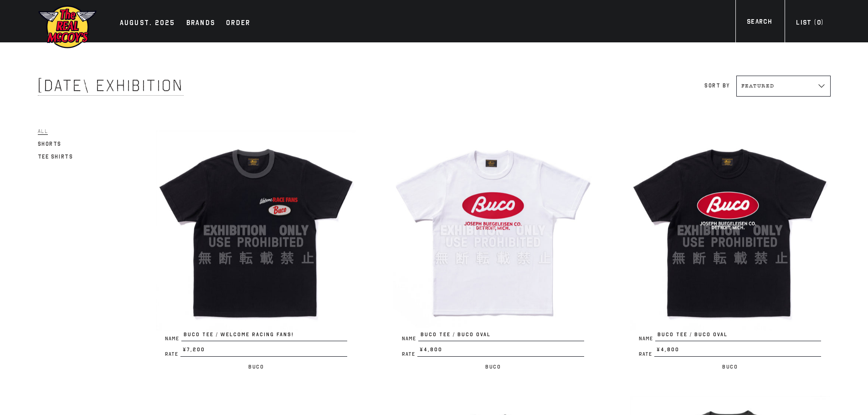 The height and width of the screenshot is (415, 868). Describe the element at coordinates (717, 86) in the screenshot. I see `label: Sort by` at that location.